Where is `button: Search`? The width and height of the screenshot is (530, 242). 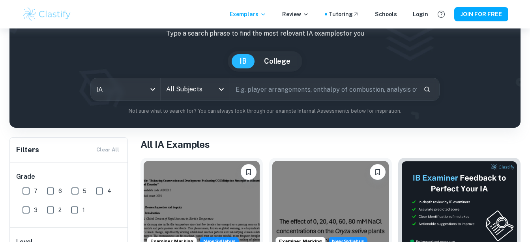 button: Search is located at coordinates (427, 89).